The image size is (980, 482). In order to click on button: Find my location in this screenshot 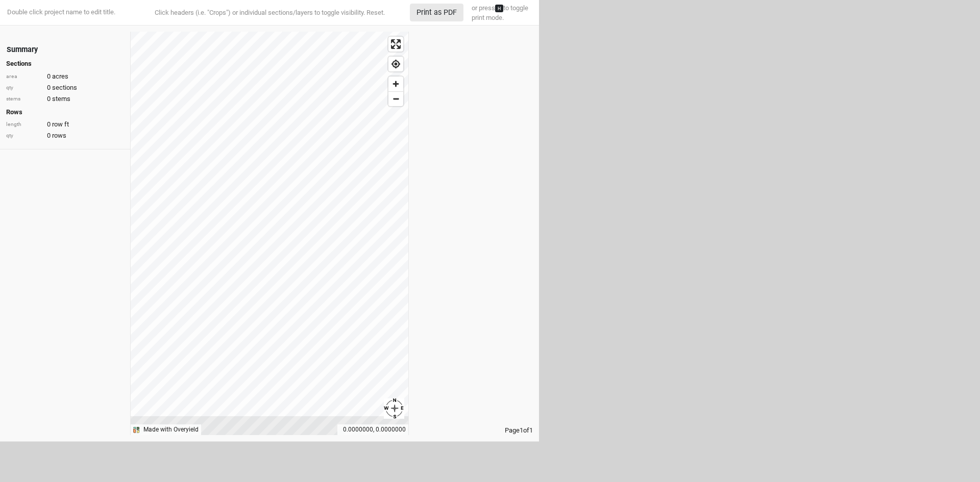, I will do `click(396, 63)`.